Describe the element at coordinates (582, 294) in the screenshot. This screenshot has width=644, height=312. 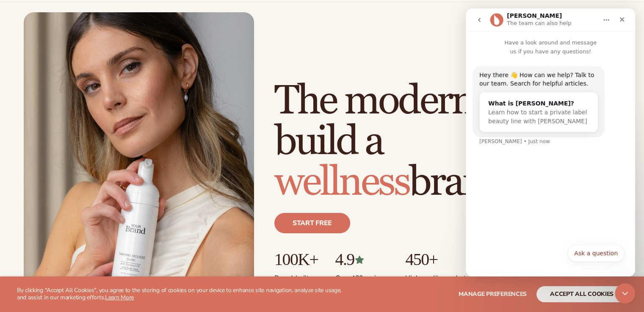
I see `button: accept all cookies` at that location.